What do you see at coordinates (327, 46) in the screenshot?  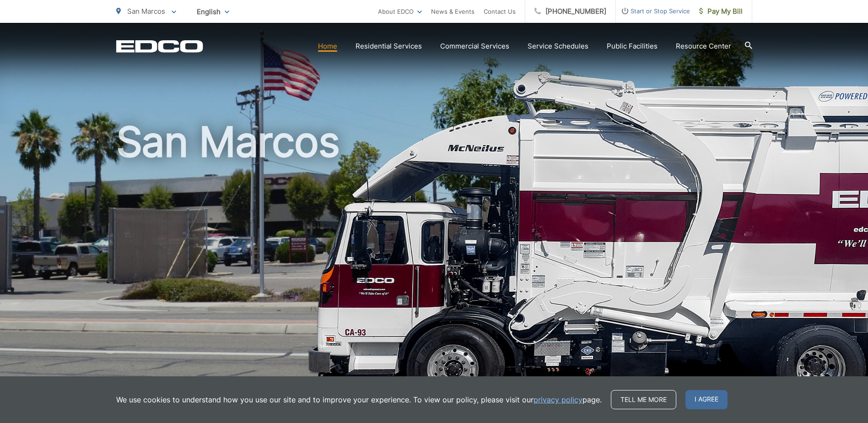 I see `a: Home` at bounding box center [327, 46].